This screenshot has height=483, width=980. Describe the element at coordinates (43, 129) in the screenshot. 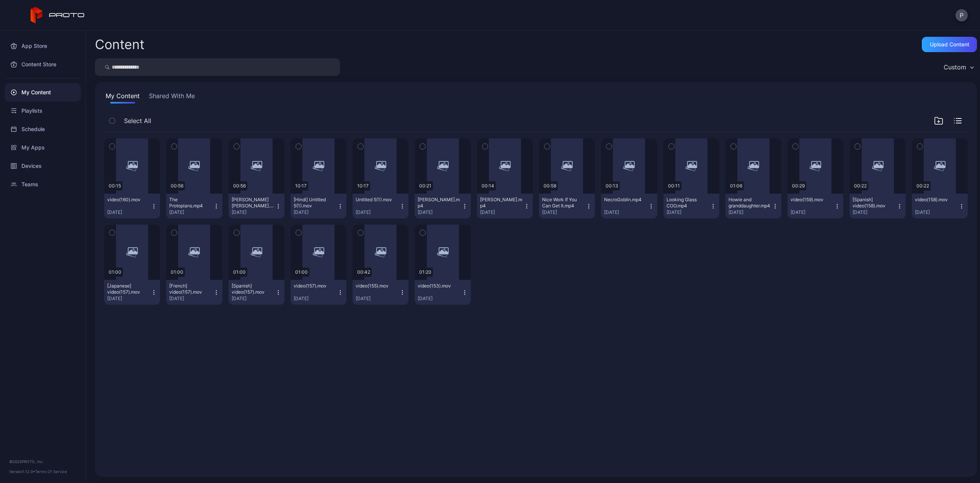

I see `div: Schedule` at that location.